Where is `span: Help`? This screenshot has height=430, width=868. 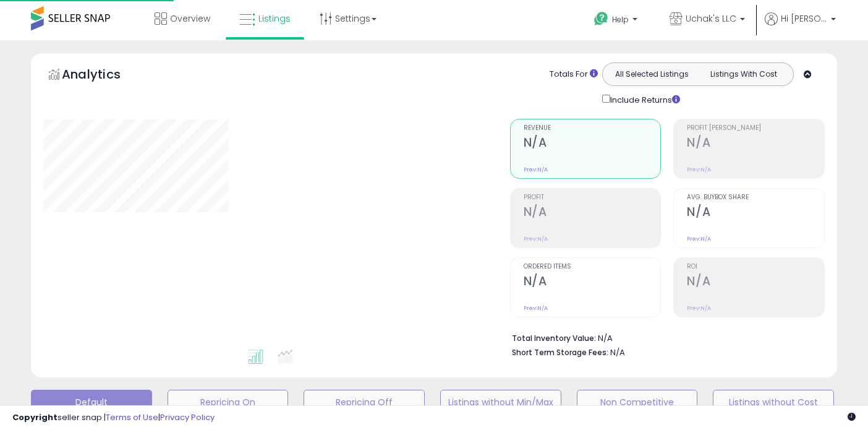 span: Help is located at coordinates (620, 19).